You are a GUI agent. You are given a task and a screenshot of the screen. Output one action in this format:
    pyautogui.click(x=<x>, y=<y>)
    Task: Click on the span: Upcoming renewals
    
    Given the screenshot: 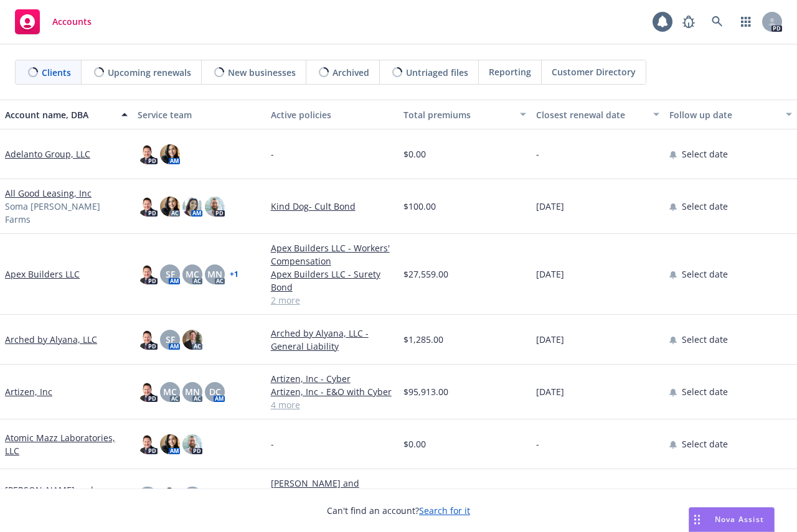 What is the action you would take?
    pyautogui.click(x=149, y=72)
    